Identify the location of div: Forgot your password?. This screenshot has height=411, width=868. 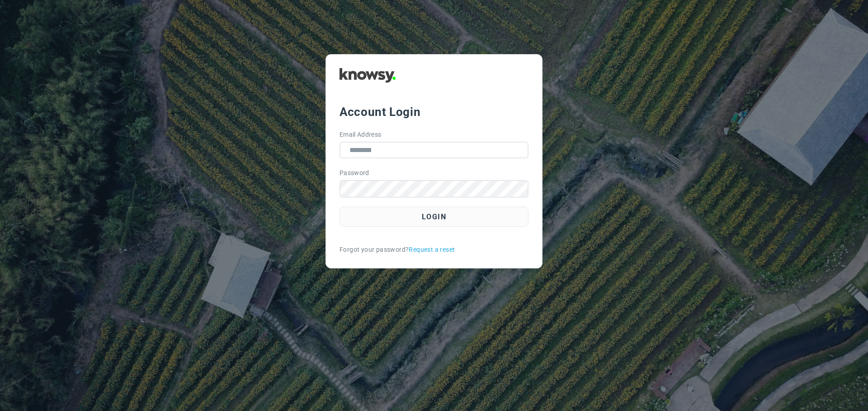
(434, 250).